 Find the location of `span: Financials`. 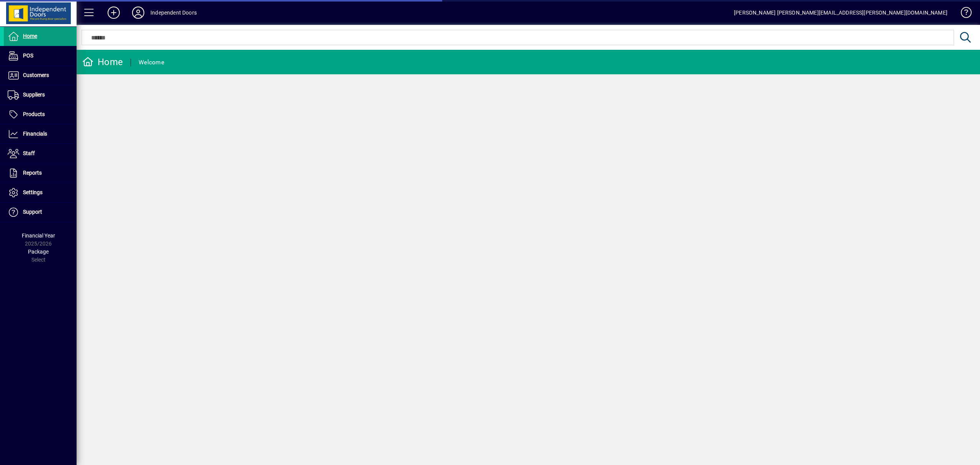

span: Financials is located at coordinates (35, 134).